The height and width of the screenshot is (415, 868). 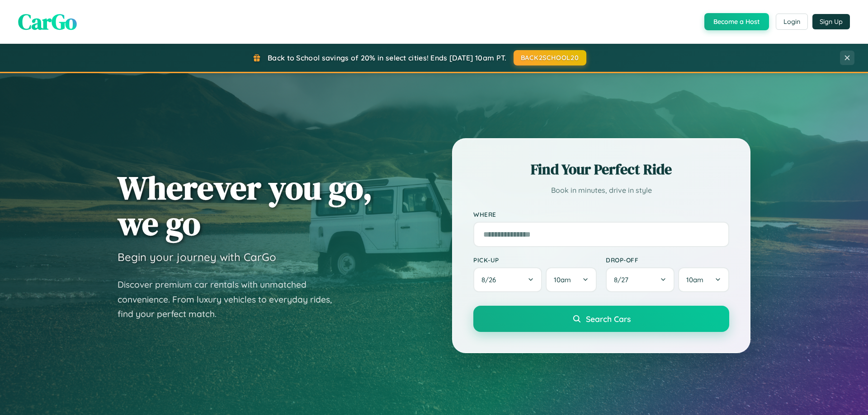 I want to click on button: 8/26, so click(x=508, y=279).